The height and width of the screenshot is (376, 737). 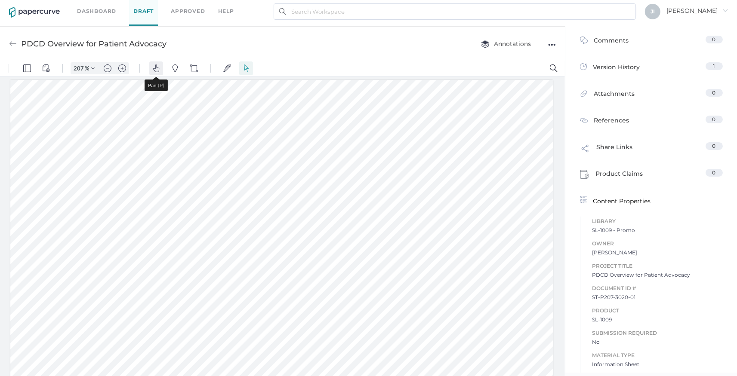 I want to click on button: Signatures, so click(x=227, y=8).